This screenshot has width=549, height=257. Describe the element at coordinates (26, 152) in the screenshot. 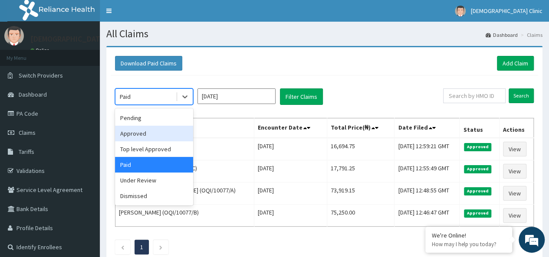

I see `span: Tariffs` at that location.